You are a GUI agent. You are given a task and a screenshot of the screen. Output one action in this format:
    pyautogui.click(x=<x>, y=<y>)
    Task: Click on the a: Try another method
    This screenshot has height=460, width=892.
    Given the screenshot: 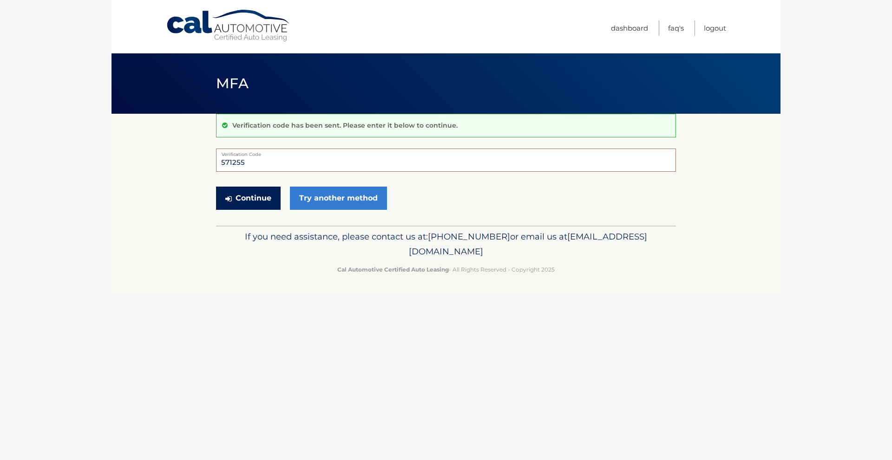 What is the action you would take?
    pyautogui.click(x=338, y=198)
    